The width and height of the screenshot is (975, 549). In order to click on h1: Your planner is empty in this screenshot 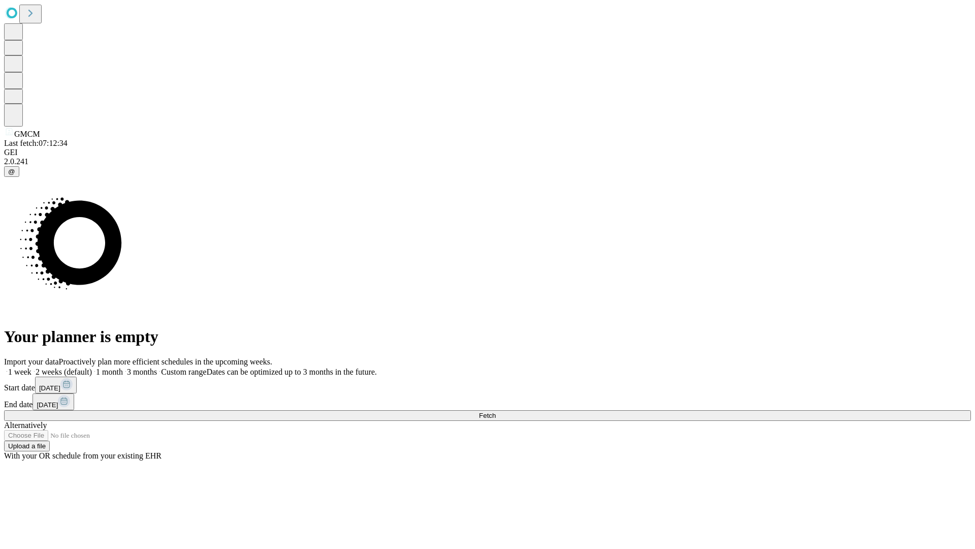, I will do `click(488, 336)`.